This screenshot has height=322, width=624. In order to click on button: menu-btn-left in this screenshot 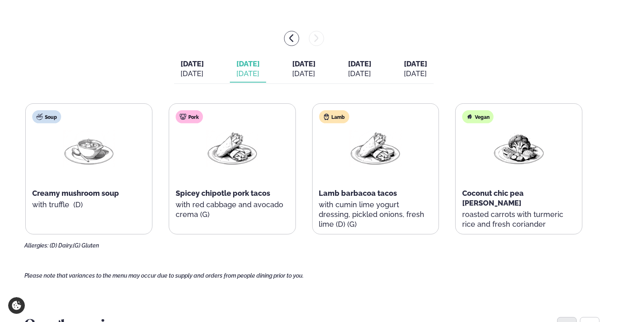, I will do `click(291, 38)`.